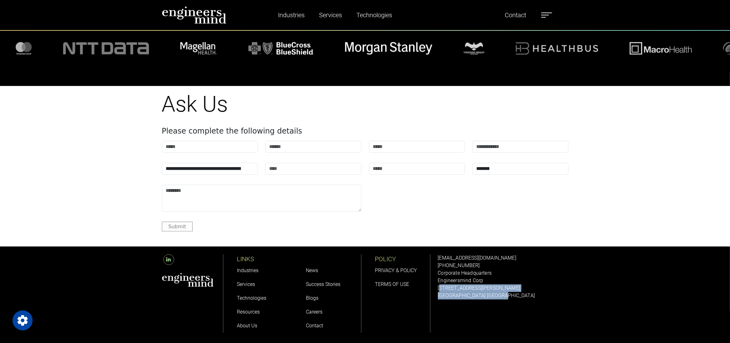 The width and height of the screenshot is (730, 343). I want to click on a: Careers, so click(314, 312).